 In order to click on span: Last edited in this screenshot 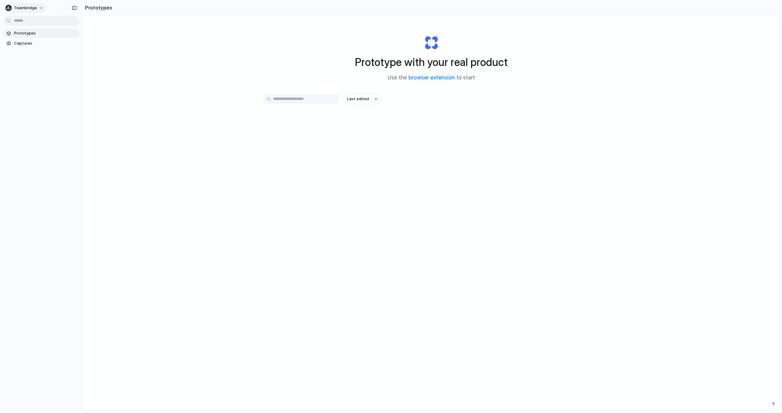, I will do `click(358, 99)`.